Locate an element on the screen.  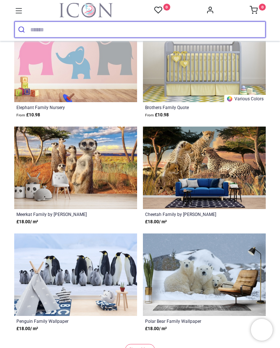
button: Submit is located at coordinates (22, 30).